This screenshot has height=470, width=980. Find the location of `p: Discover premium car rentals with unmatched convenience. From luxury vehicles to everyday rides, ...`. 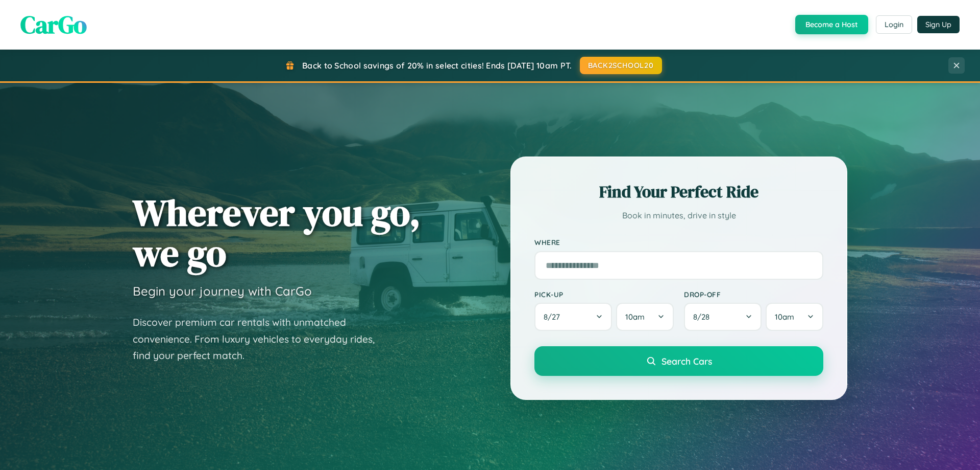

p: Discover premium car rentals with unmatched convenience. From luxury vehicles to everyday rides, ... is located at coordinates (261, 339).